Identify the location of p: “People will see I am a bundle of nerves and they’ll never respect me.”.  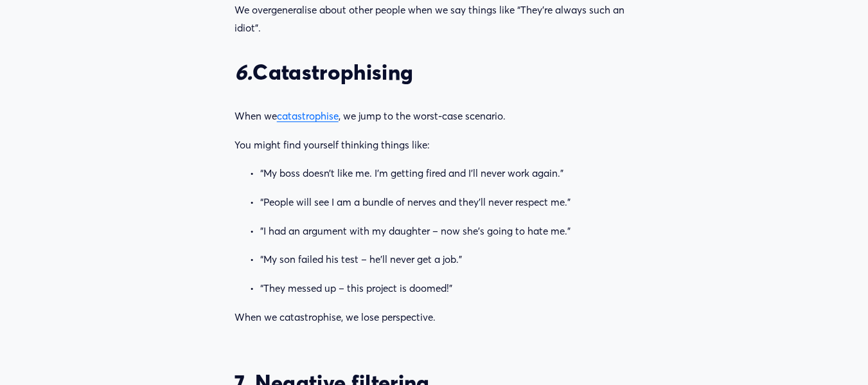
(447, 203).